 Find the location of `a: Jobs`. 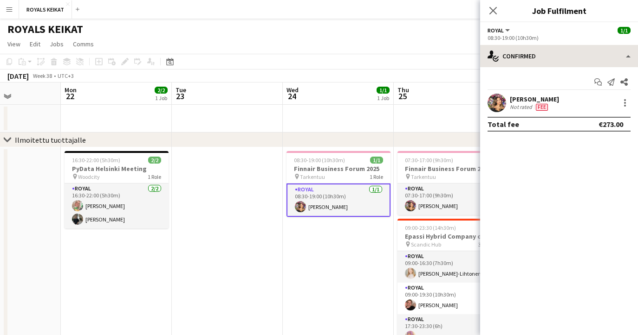

a: Jobs is located at coordinates (57, 44).